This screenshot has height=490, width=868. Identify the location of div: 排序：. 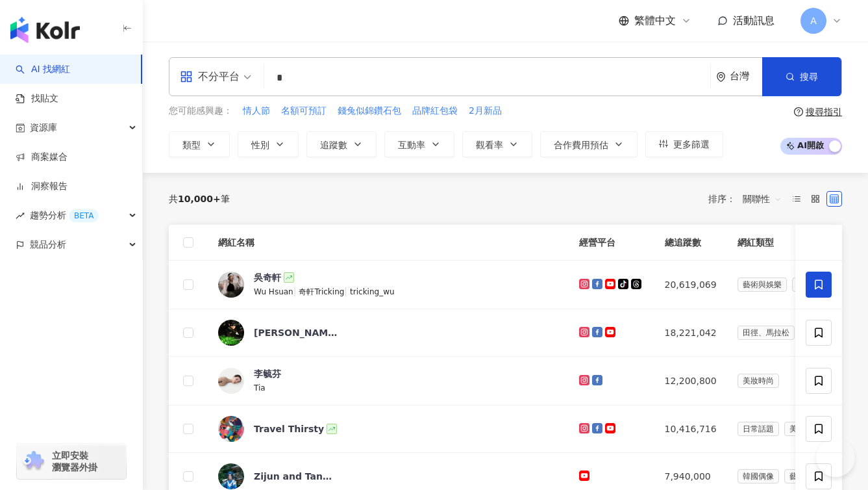
(749, 199).